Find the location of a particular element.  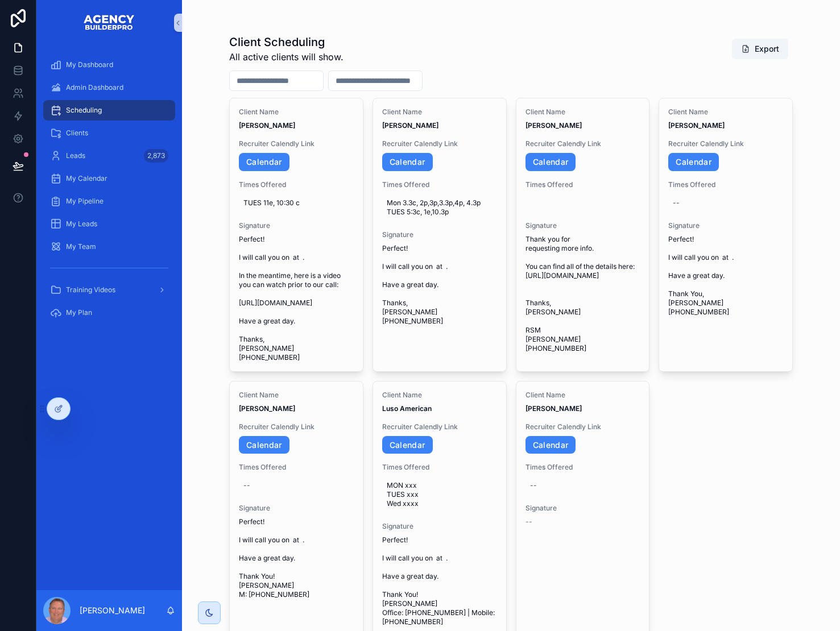

span: My Pipeline is located at coordinates (85, 201).